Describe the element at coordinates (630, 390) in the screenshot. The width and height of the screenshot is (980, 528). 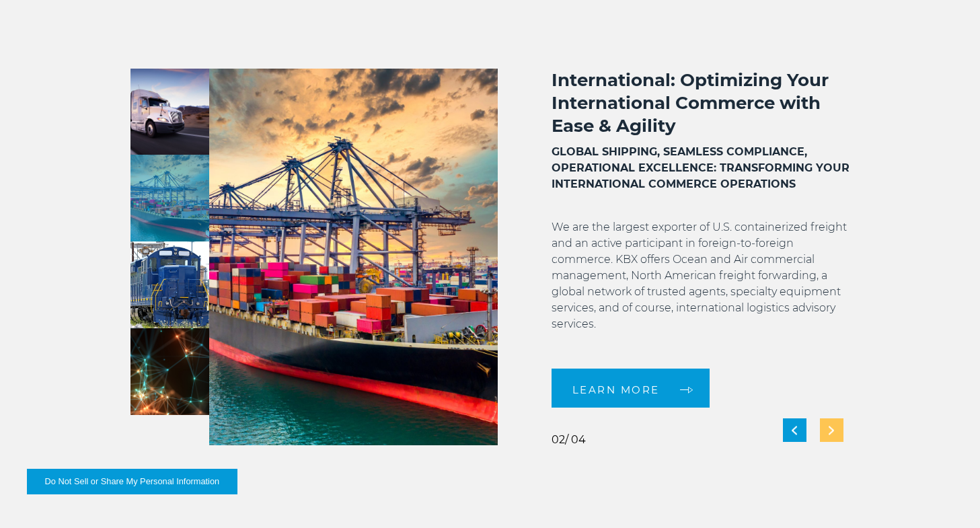
I see `a: LEARN MORE arrow arrow` at that location.